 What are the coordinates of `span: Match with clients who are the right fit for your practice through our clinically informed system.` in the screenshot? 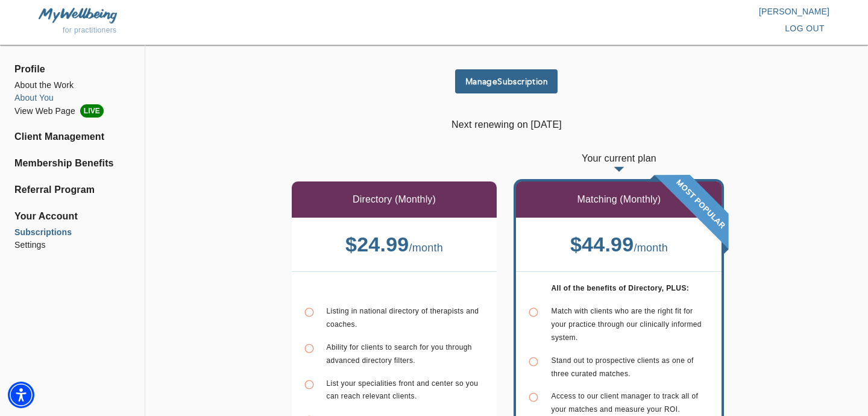 It's located at (625, 325).